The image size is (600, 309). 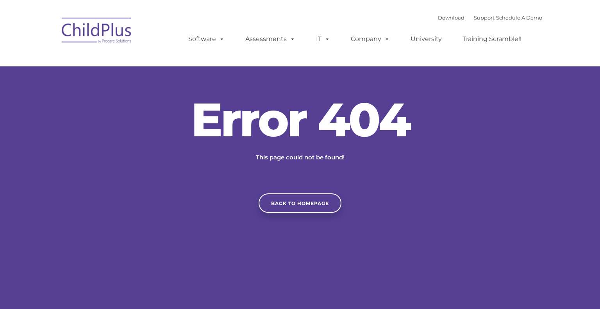 I want to click on a: Training Scramble!!, so click(x=491, y=39).